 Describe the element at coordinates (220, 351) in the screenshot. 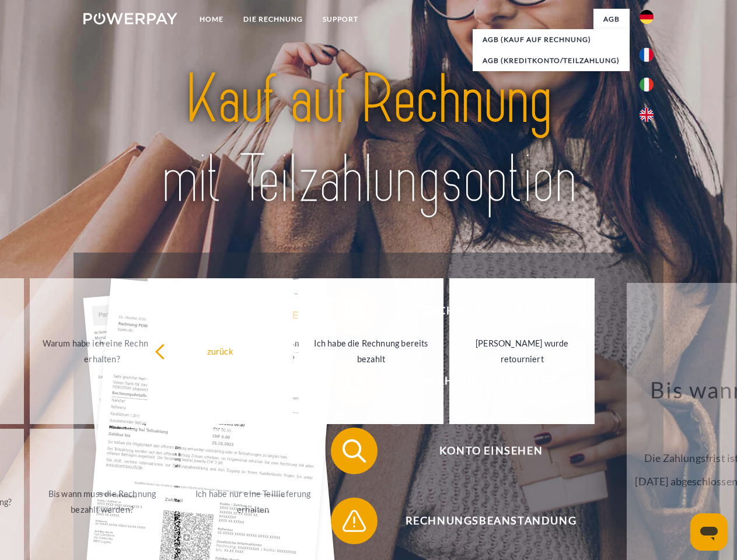

I see `div: zurück` at that location.